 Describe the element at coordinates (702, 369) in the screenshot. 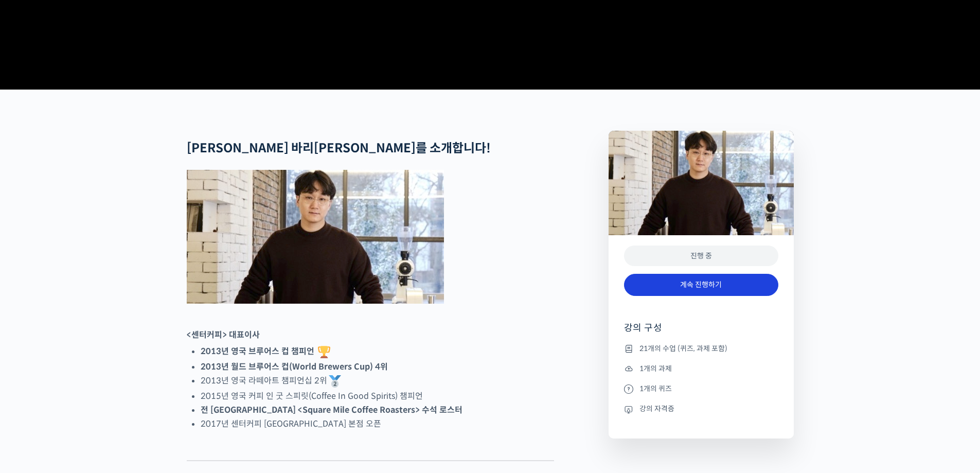

I see `li: 1개의 과제` at that location.